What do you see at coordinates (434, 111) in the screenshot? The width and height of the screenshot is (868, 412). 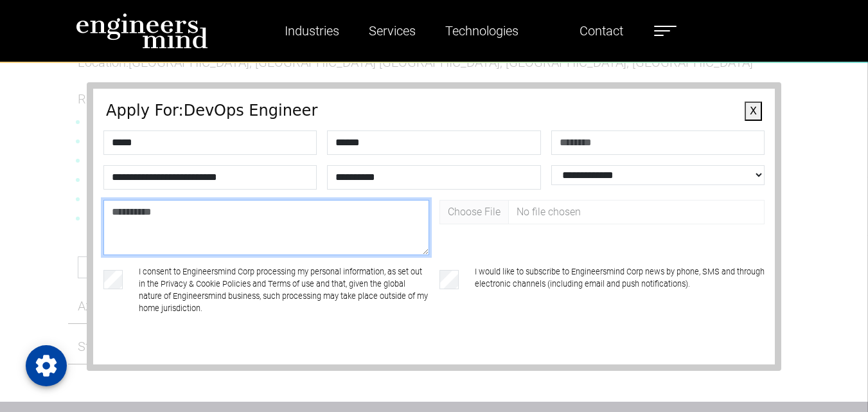 I see `h4: Apply For: DevOps Engineer` at bounding box center [434, 111].